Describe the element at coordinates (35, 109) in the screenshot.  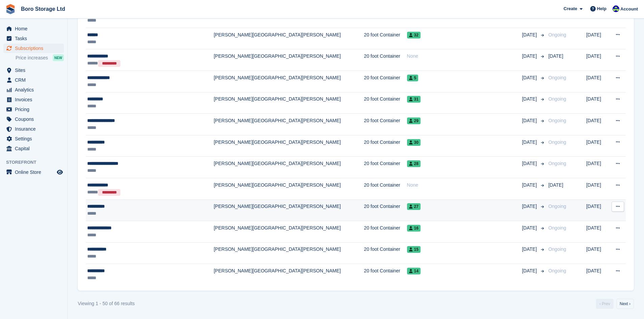
I see `span: Pricing` at that location.